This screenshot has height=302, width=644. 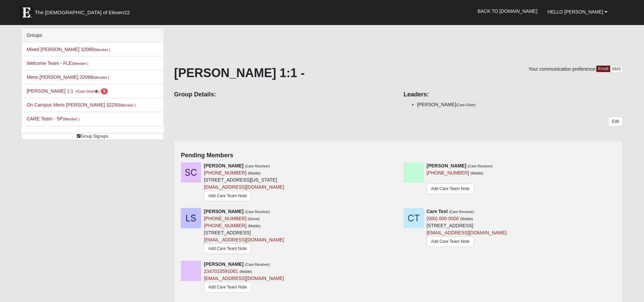 What do you see at coordinates (603, 68) in the screenshot?
I see `a: Email` at bounding box center [603, 68].